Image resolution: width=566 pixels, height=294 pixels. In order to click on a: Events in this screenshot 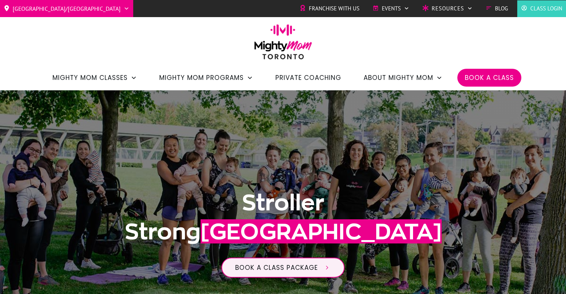, I will do `click(391, 9)`.